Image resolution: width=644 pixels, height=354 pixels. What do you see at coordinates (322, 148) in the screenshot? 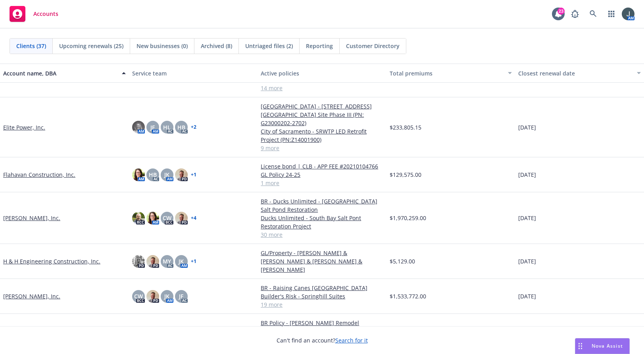
I see `a: 9 more` at bounding box center [322, 148].